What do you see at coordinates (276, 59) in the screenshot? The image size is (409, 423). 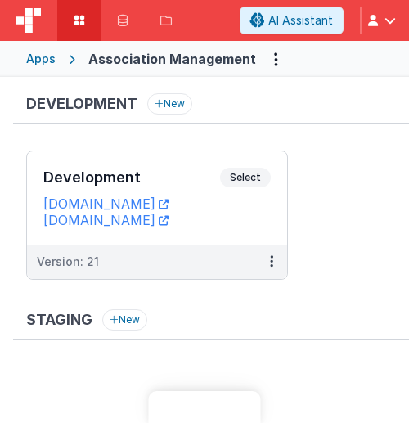 I see `button: Options` at bounding box center [276, 59].